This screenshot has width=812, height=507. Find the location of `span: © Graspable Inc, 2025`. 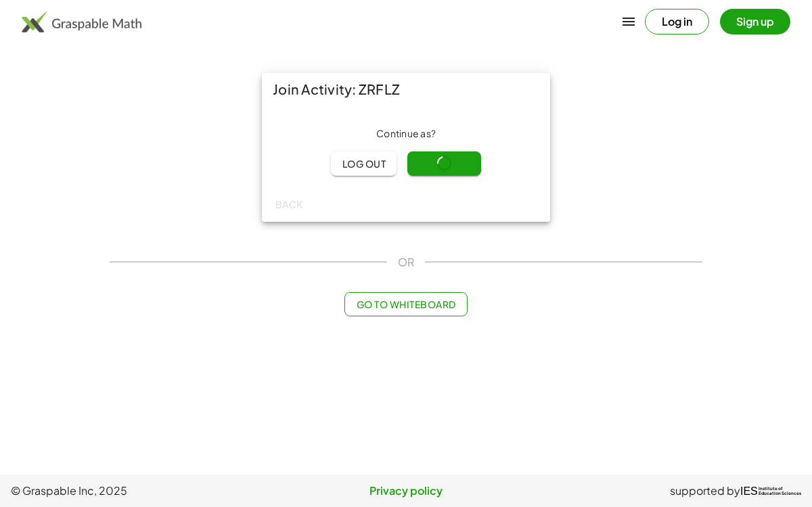

span: © Graspable Inc, 2025 is located at coordinates (143, 491).